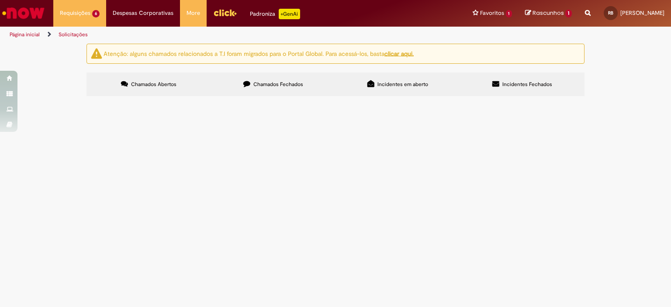 The width and height of the screenshot is (671, 307). I want to click on span: Favoritos, so click(492, 13).